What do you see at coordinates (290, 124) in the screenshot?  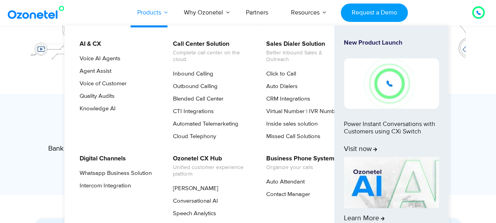 I see `a: Inside sales solution` at bounding box center [290, 124].